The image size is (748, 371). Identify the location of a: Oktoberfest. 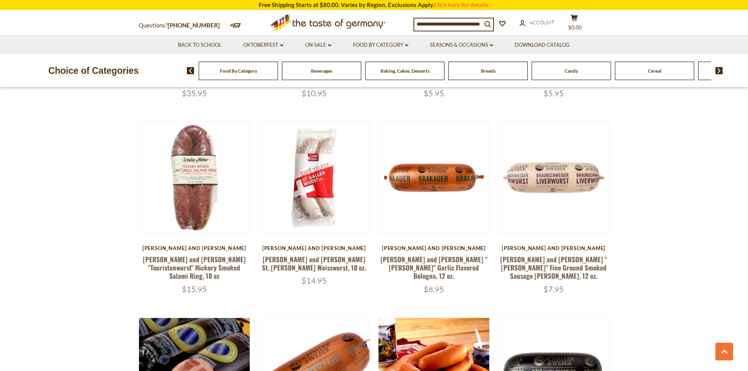
(263, 45).